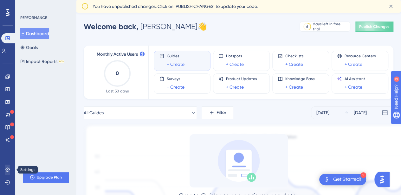 The image size is (401, 195). Describe the element at coordinates (355, 79) in the screenshot. I see `span: AI Assistant` at that location.